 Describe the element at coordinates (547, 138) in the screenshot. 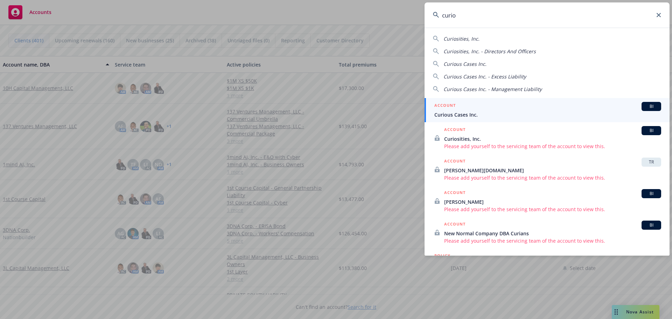

I see `a: ACCOUNTBICuriosities, Inc.Please add yourself to the servicing team of the account to view this.` at that location.